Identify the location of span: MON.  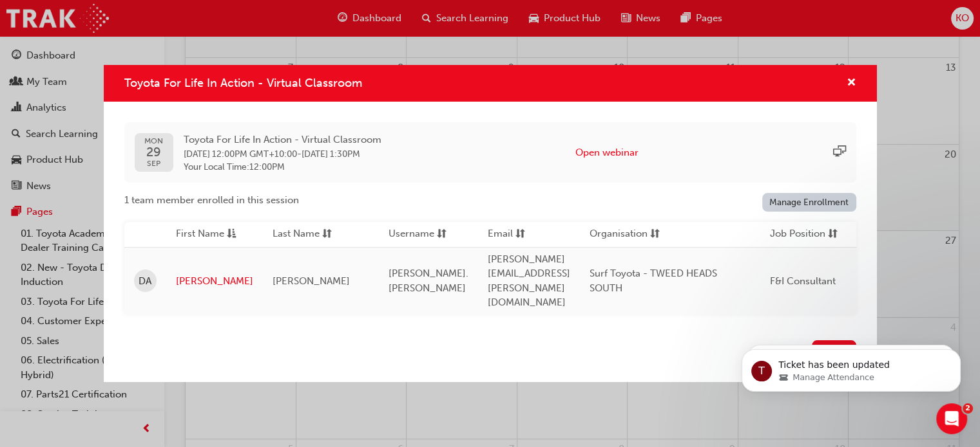
(153, 141).